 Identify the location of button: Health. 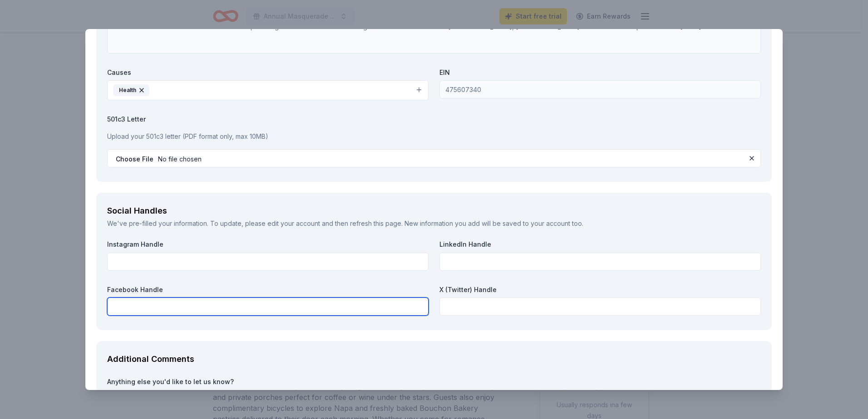
(268, 91).